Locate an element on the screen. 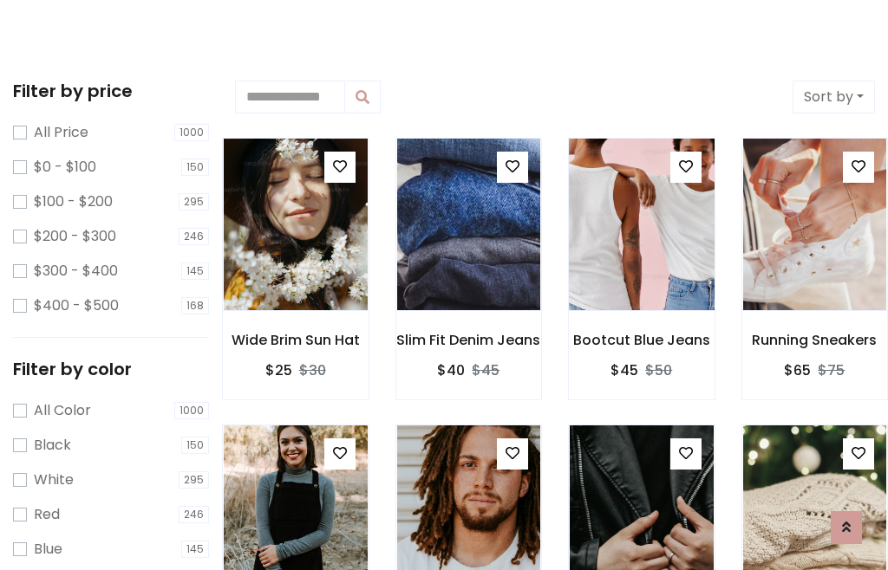 This screenshot has width=888, height=570. label: Blue is located at coordinates (48, 550).